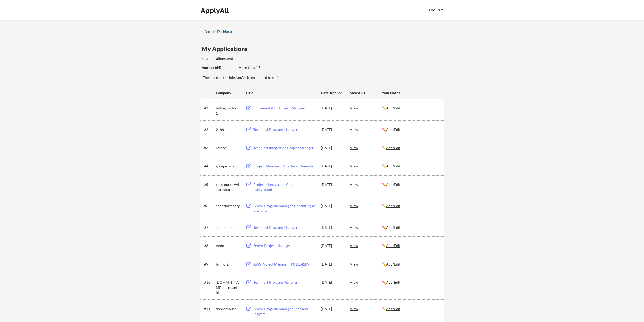 The width and height of the screenshot is (644, 322). Describe the element at coordinates (229, 206) in the screenshot. I see `div: codeandtheory` at that location.